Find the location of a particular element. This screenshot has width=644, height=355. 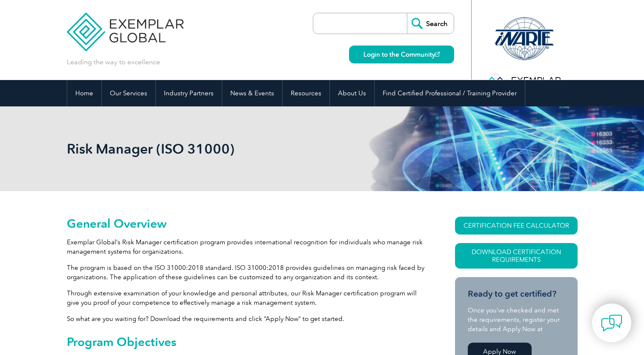

a: CERTIFICATION FEE CALCULATOR is located at coordinates (516, 226).